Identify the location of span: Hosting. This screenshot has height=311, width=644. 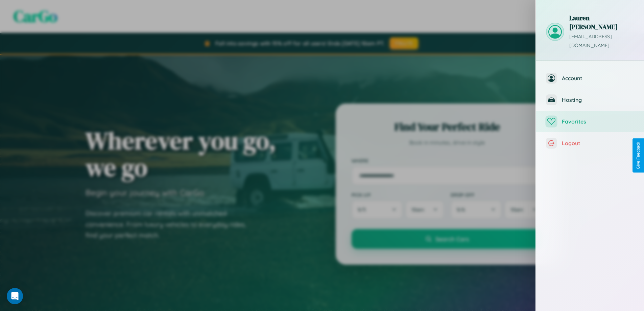
(598, 100).